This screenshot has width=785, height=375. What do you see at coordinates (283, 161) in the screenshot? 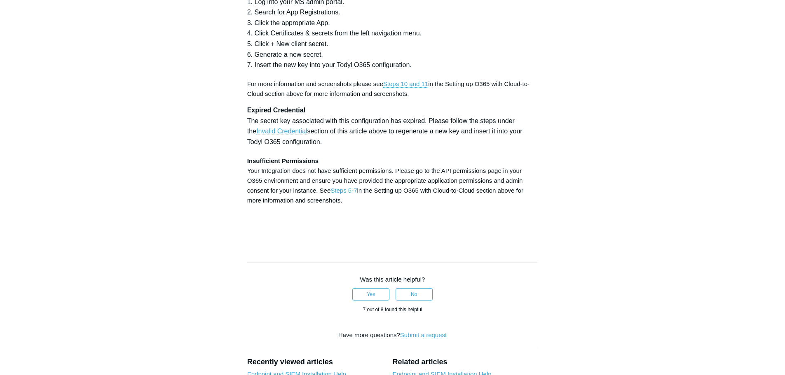
I see `strong: Insufficient Permissions` at bounding box center [283, 161].